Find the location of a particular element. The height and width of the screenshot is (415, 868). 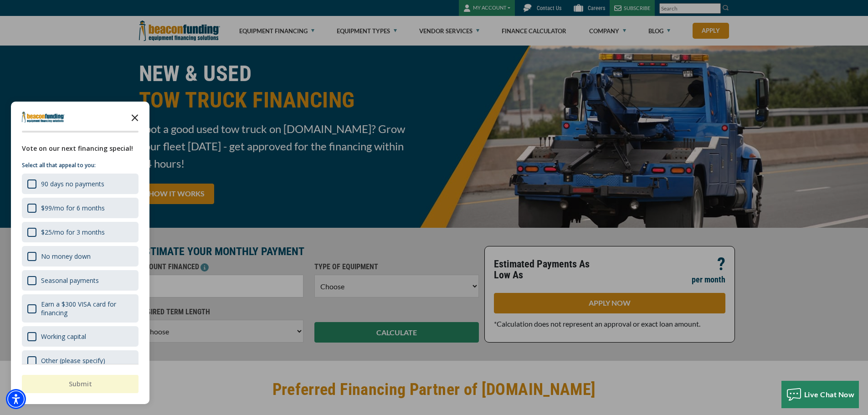

div: Vote on our next financing special! is located at coordinates (80, 148).